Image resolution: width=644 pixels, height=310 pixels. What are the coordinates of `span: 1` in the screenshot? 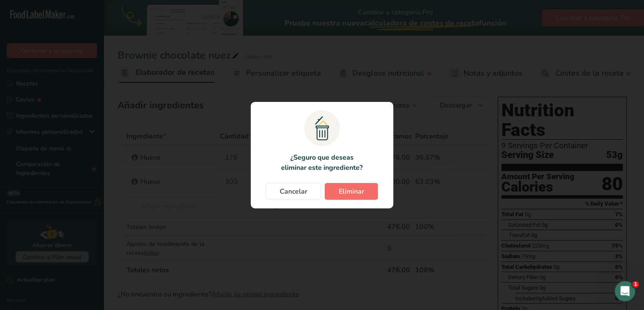 It's located at (636, 284).